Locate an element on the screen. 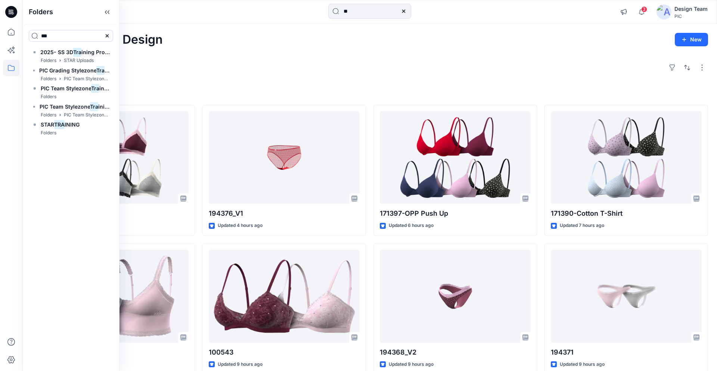 The image size is (717, 371). a: 194376_V1 is located at coordinates (284, 157).